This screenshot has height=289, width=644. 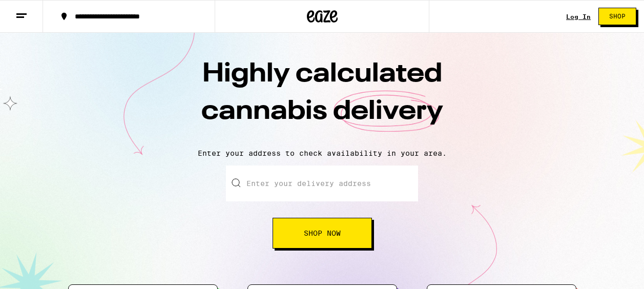 I want to click on span: Shop, so click(x=618, y=16).